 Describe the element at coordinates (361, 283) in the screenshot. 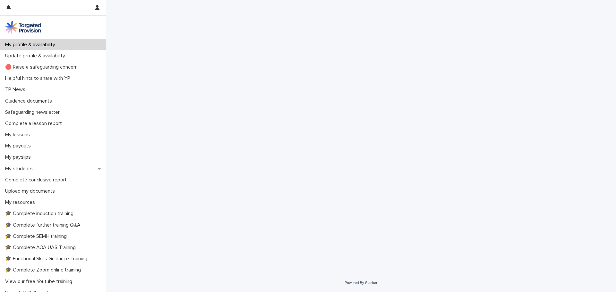

I see `a: Powered By Stacker` at that location.